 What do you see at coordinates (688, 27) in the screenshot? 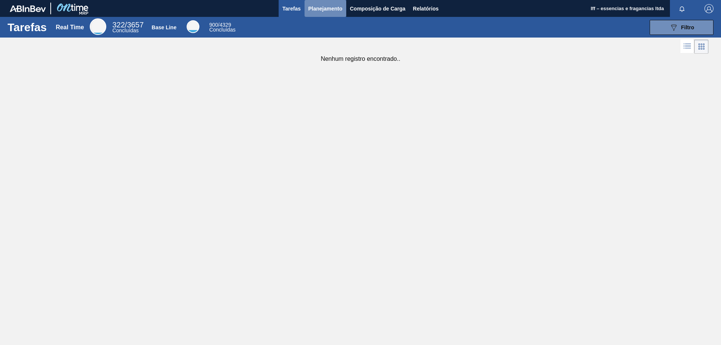
I see `span: Filtro` at bounding box center [688, 27].